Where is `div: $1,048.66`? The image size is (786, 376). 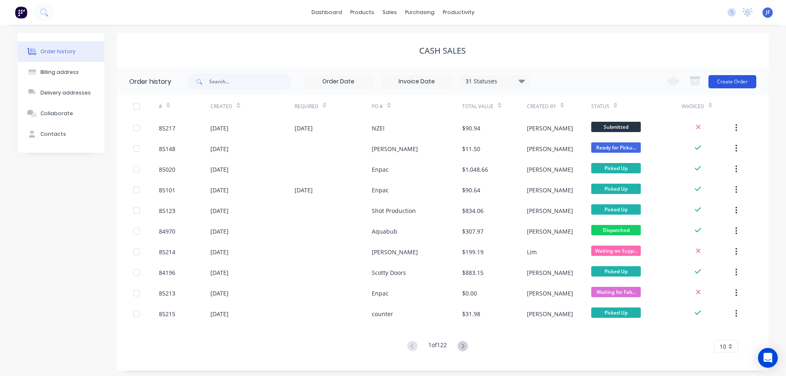
div: $1,048.66 is located at coordinates (475, 169).